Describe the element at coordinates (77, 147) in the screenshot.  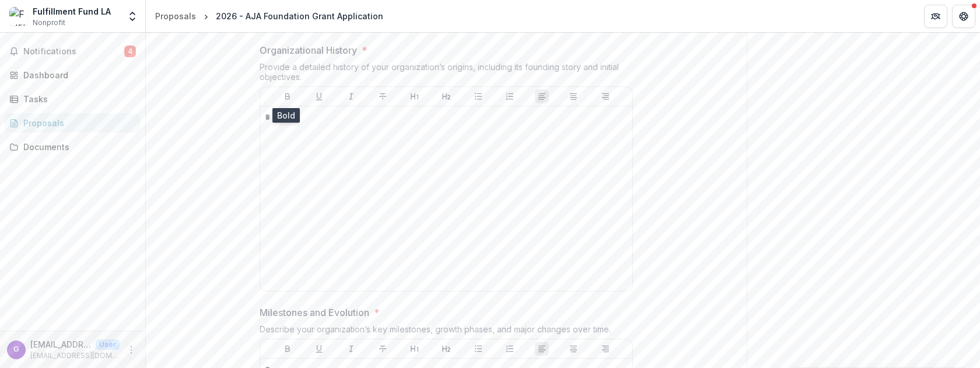
I see `div: Documents` at that location.